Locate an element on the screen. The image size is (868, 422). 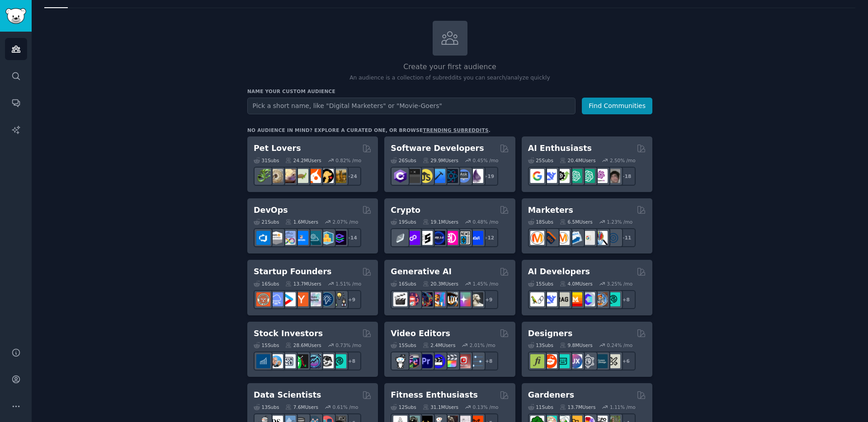
h2: Generative AI is located at coordinates (421, 271).